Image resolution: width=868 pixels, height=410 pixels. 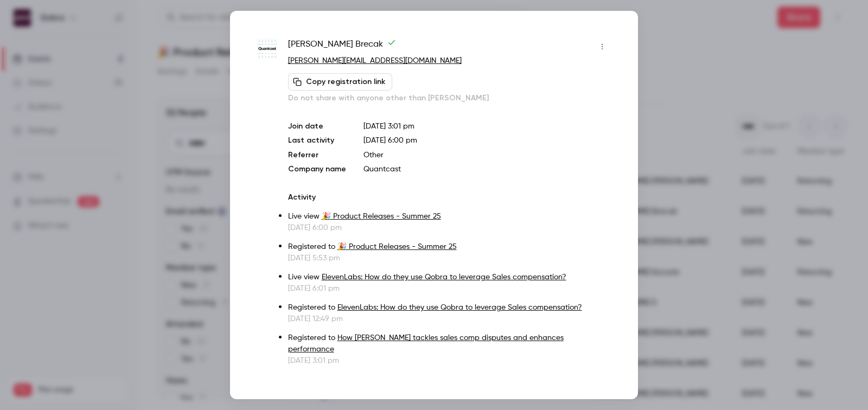 What do you see at coordinates (317, 169) in the screenshot?
I see `p: Company name` at bounding box center [317, 169].